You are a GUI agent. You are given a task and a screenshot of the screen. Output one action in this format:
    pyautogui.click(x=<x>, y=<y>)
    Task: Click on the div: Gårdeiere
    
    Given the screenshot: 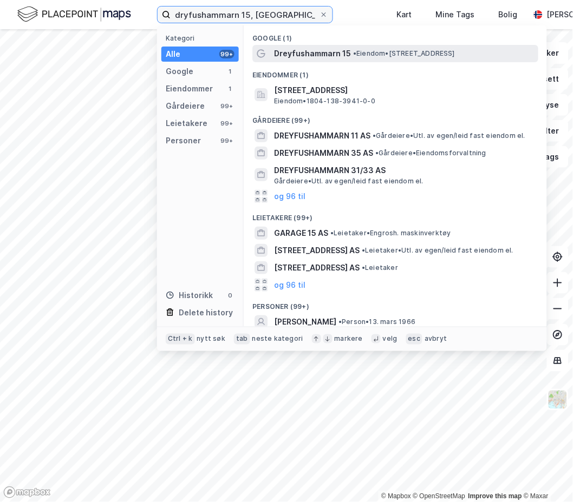 What is the action you would take?
    pyautogui.click(x=185, y=106)
    